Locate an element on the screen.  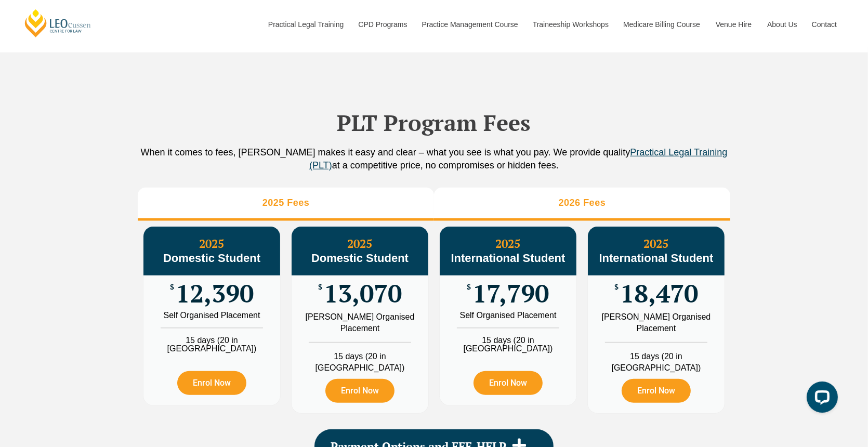
h2: PLT Program Fees is located at coordinates (434, 123).